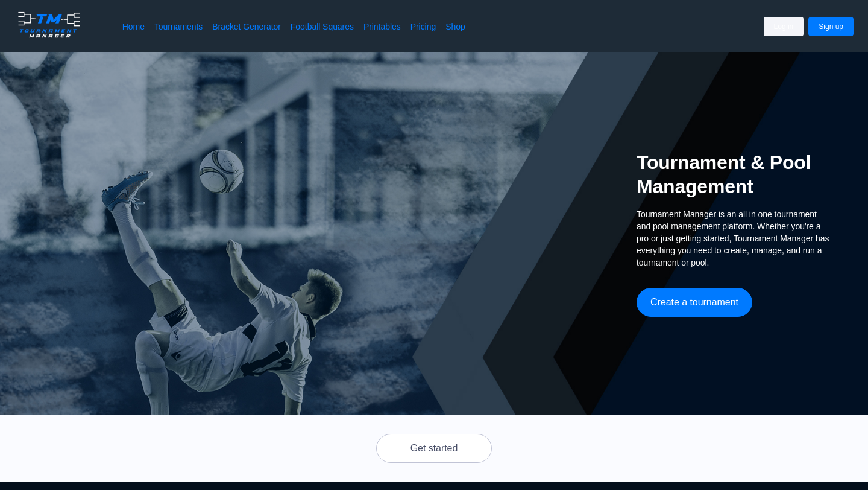  What do you see at coordinates (694, 302) in the screenshot?
I see `button: Create a tournament` at bounding box center [694, 302].